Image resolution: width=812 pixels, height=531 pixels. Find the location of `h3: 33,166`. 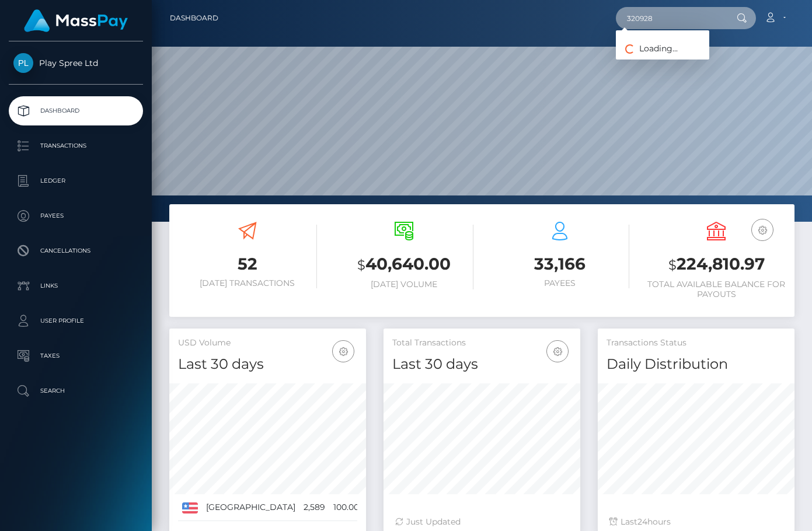

h3: 33,166 is located at coordinates (560, 264).